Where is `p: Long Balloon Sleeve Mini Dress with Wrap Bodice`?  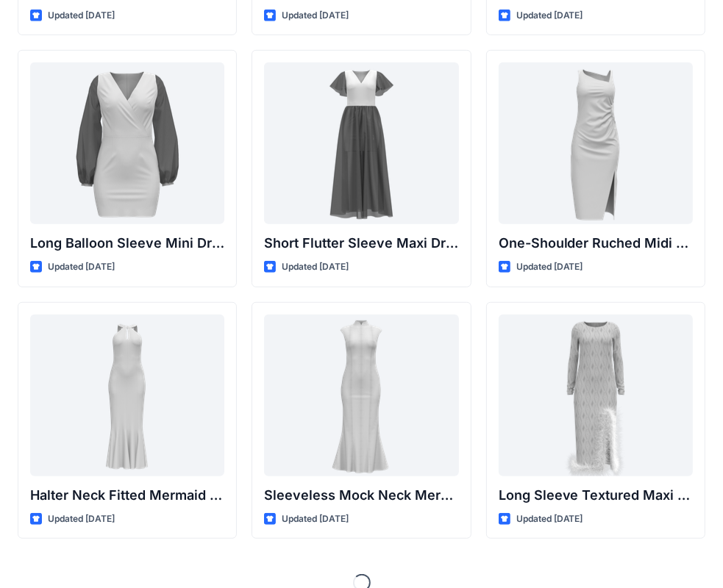
p: Long Balloon Sleeve Mini Dress with Wrap Bodice is located at coordinates (127, 243).